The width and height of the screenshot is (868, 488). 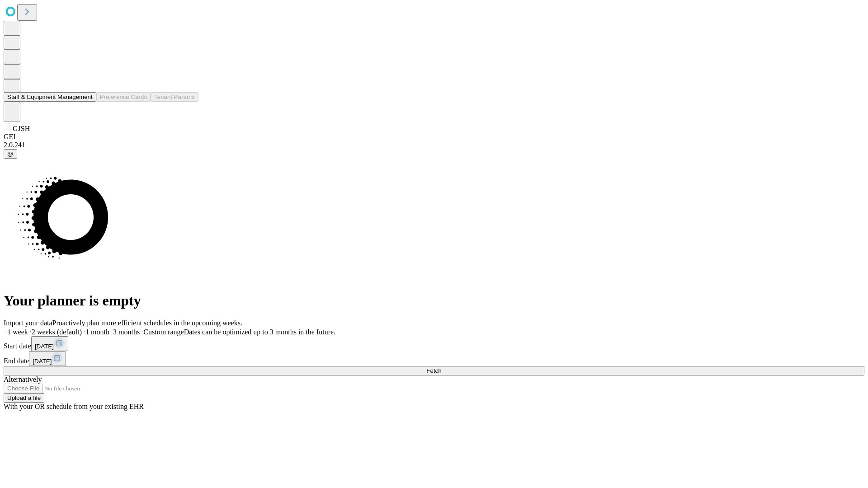 What do you see at coordinates (434, 371) in the screenshot?
I see `button: Fetch` at bounding box center [434, 371].